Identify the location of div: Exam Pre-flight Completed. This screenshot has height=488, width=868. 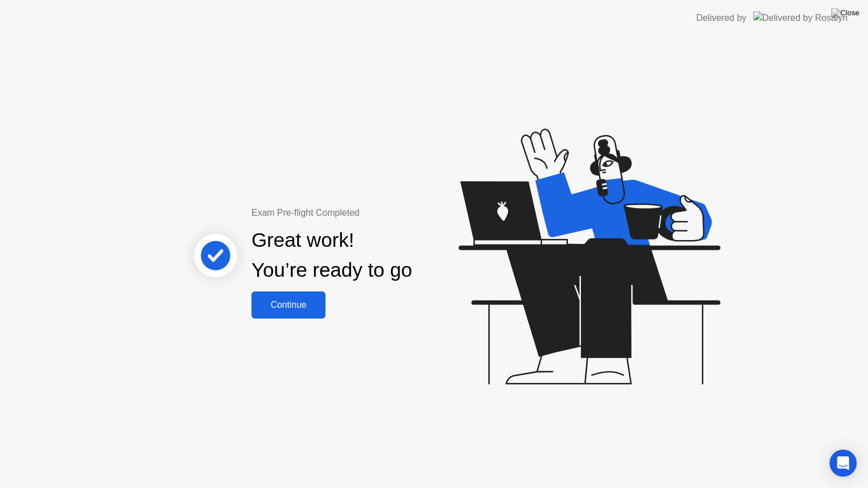
(368, 213).